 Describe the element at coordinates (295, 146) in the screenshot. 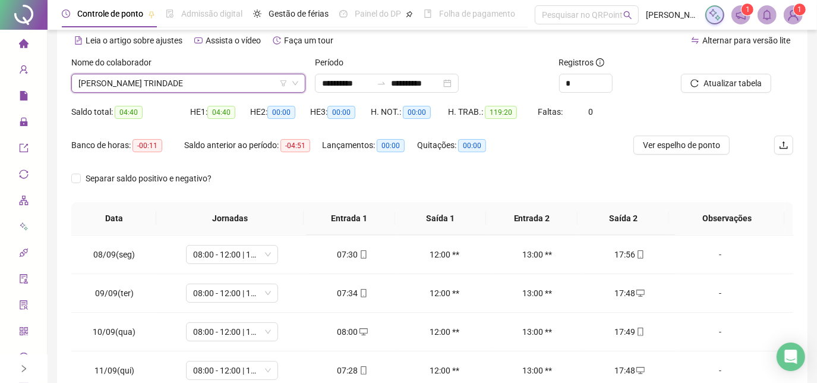

I see `span: -04:51` at that location.